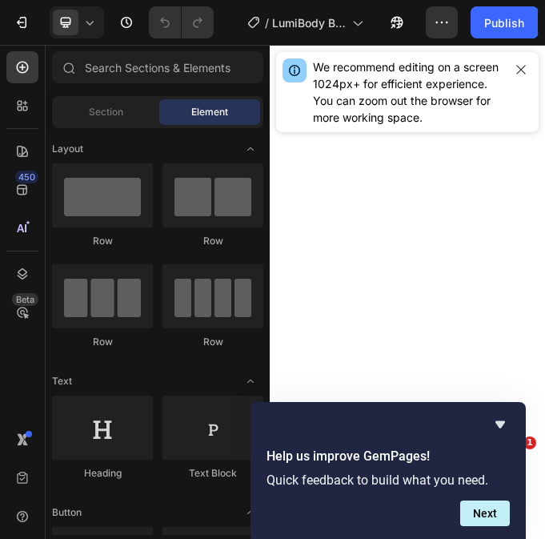 The height and width of the screenshot is (539, 545). Describe the element at coordinates (530, 443) in the screenshot. I see `span: 1` at that location.